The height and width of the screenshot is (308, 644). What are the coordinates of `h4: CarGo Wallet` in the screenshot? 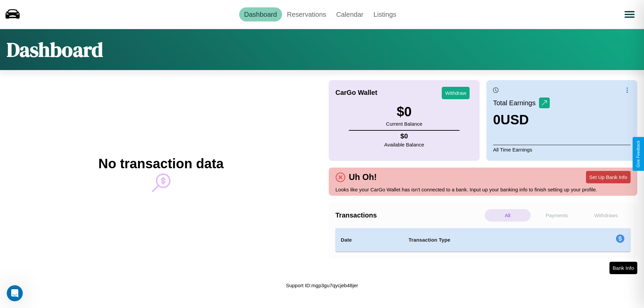 It's located at (356, 93).